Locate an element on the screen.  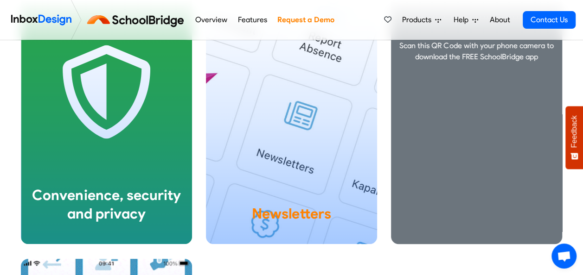
button: Feedback - Show survey is located at coordinates (574, 138).